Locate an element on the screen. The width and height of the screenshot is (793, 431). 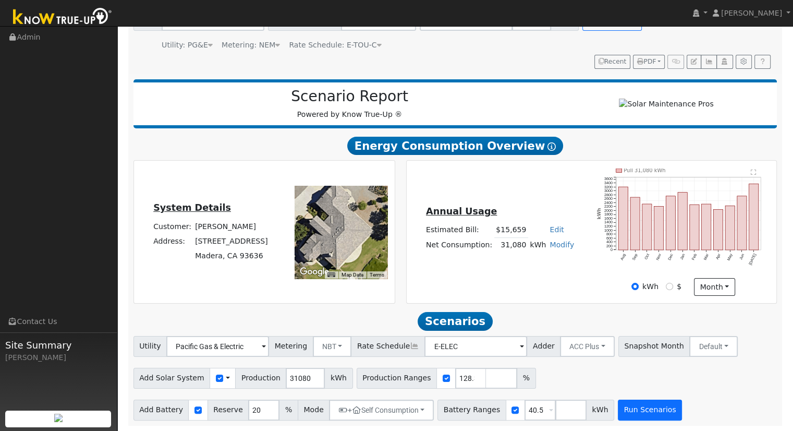
text: 600 is located at coordinates (609, 238).